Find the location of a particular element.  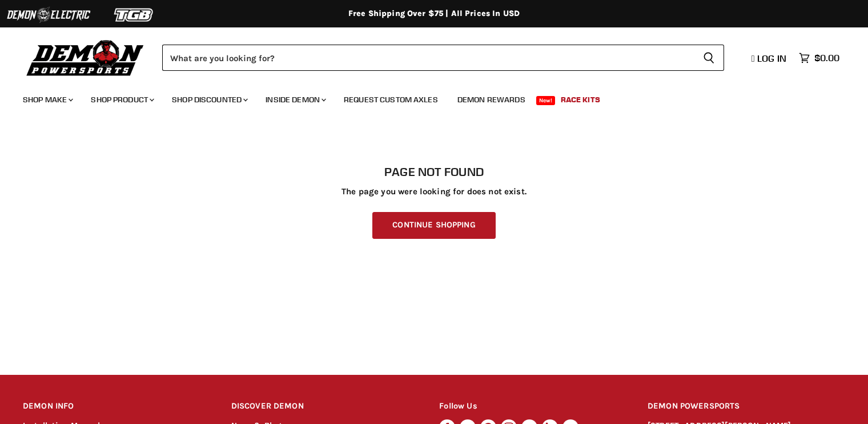

input: Search is located at coordinates (428, 58).